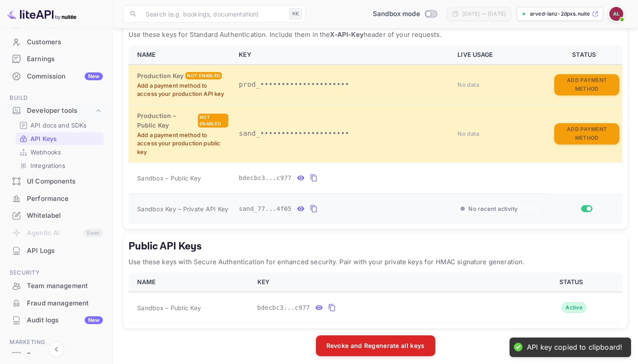 The width and height of the screenshot is (638, 364). Describe the element at coordinates (346, 34) in the screenshot. I see `strong: X-API-Key` at that location.